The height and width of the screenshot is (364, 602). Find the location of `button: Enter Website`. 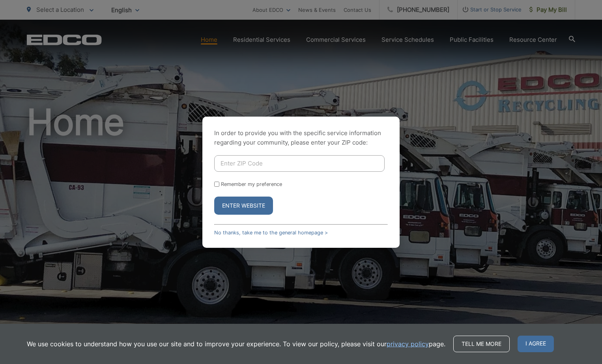

button: Enter Website is located at coordinates (243, 206).